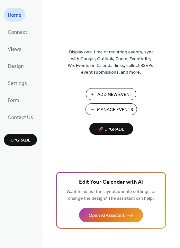 The width and height of the screenshot is (180, 248). I want to click on span: Settings, so click(17, 83).